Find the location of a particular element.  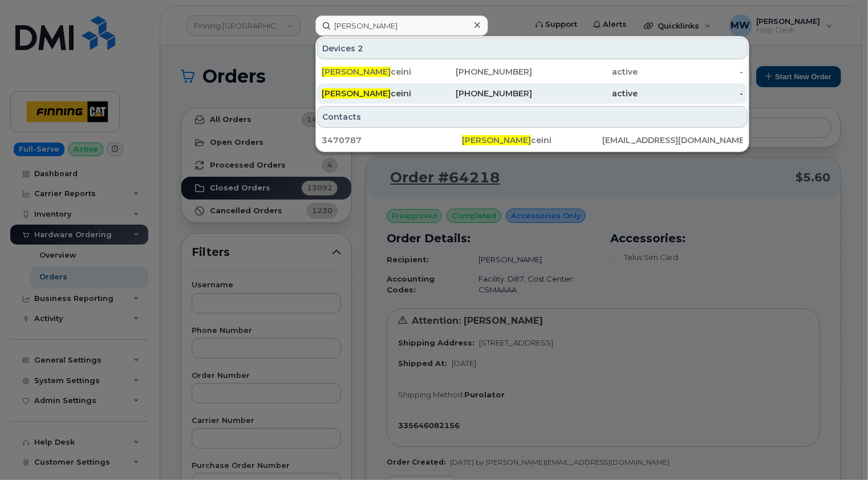

div: Contacts is located at coordinates (532, 117).